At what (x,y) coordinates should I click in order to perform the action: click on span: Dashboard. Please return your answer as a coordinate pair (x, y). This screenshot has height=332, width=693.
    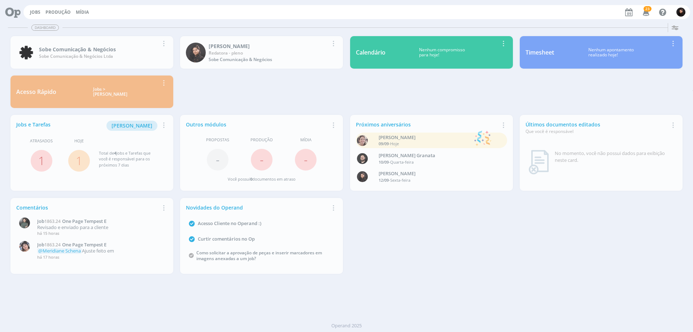
    Looking at the image, I should click on (45, 27).